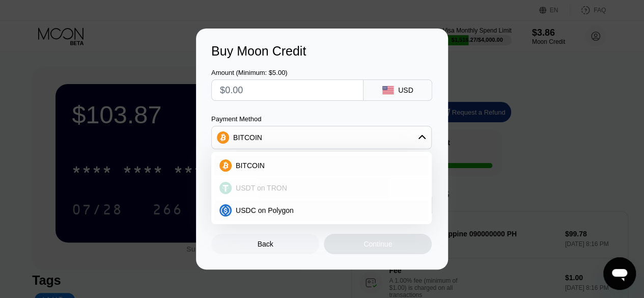 The image size is (644, 298). Describe the element at coordinates (322, 188) in the screenshot. I see `div: USDT on TRON` at that location.